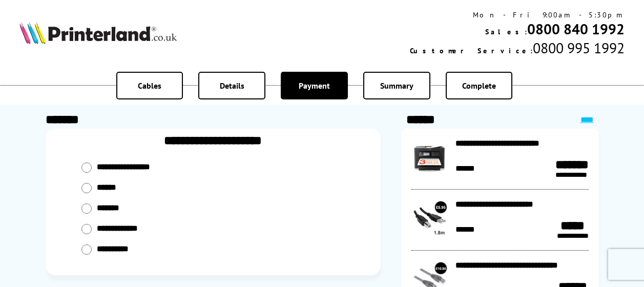 The image size is (644, 287). Describe the element at coordinates (314, 85) in the screenshot. I see `span: Payment` at that location.